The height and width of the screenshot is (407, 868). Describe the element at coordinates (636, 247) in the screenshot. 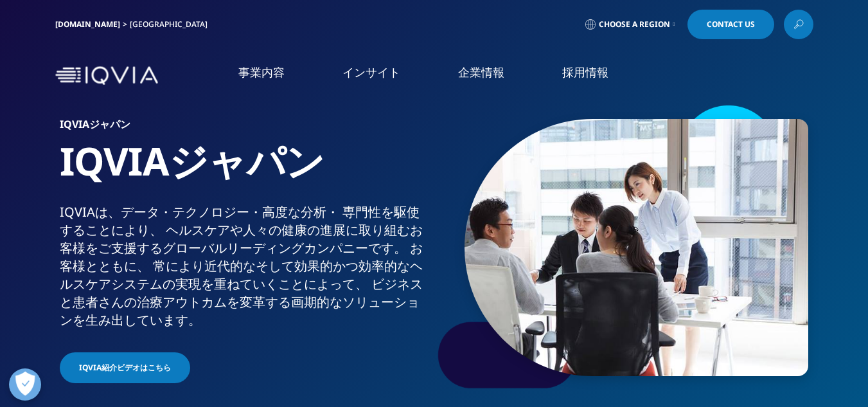

I see `img: 873_asian-businesspeople-meeting-in-office.jpg` at that location.